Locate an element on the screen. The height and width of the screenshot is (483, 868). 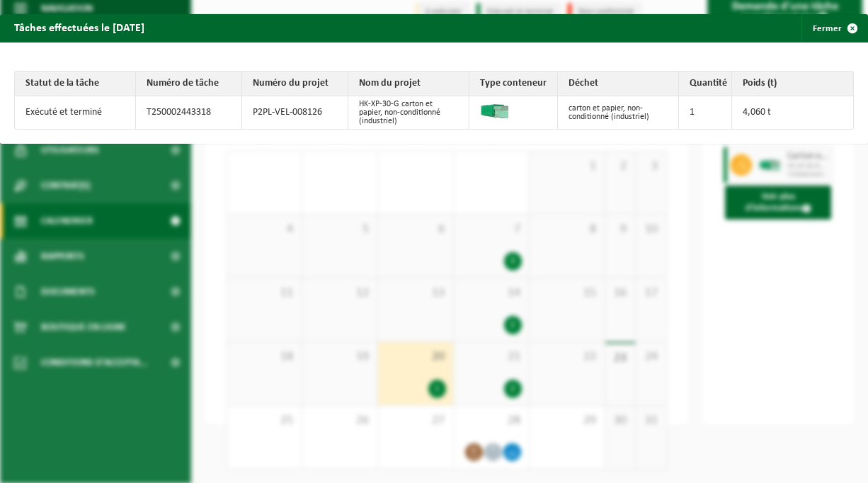
th: Numéro de tâche is located at coordinates (189, 83).